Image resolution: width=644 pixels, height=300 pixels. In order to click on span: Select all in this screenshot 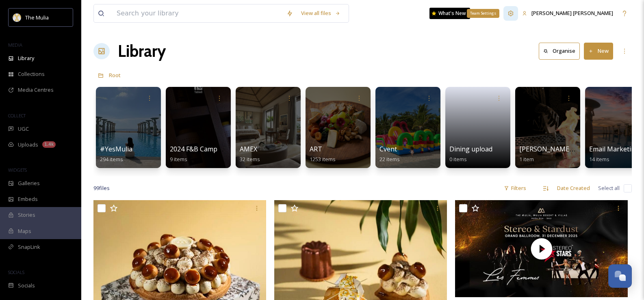, I will do `click(608, 188)`.